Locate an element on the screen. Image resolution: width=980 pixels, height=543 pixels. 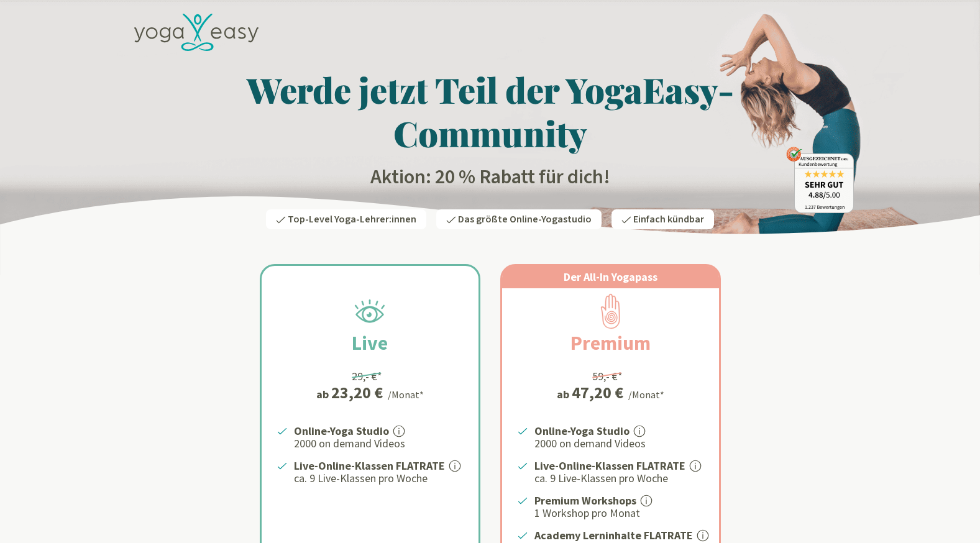
span: Top-Level Yoga-Lehrer:innen is located at coordinates (352, 219).